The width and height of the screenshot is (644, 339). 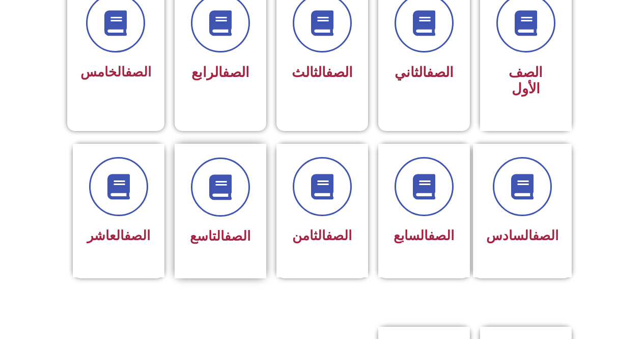 What do you see at coordinates (525, 81) in the screenshot?
I see `span: الصف الأول` at bounding box center [525, 81].